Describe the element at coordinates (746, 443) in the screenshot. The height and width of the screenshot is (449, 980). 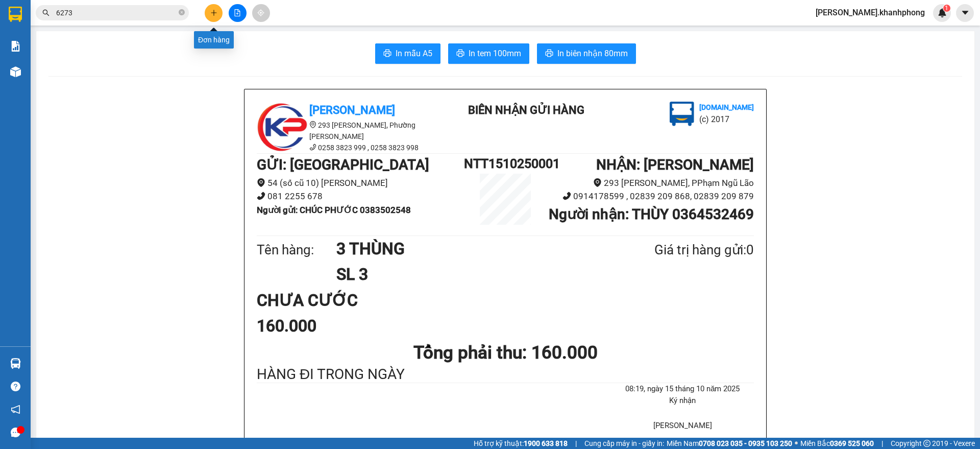
I see `strong: 0708 023 035 - 0935 103 250` at that location.